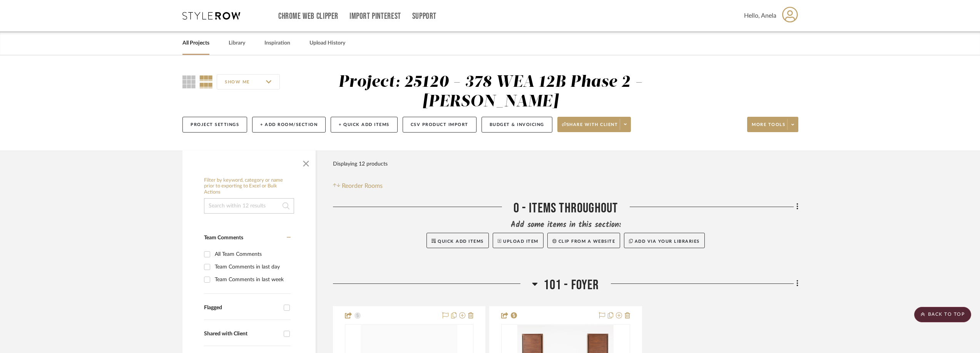 The image size is (980, 353). What do you see at coordinates (215, 125) in the screenshot?
I see `button: Project Settings` at bounding box center [215, 125].